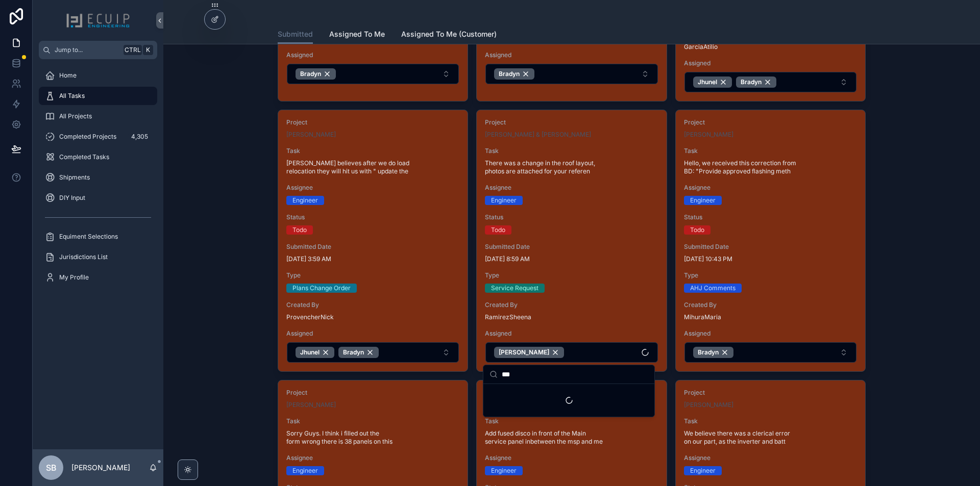 The height and width of the screenshot is (486, 980). What do you see at coordinates (713, 288) in the screenshot?
I see `div: AHJ Comments` at bounding box center [713, 288].